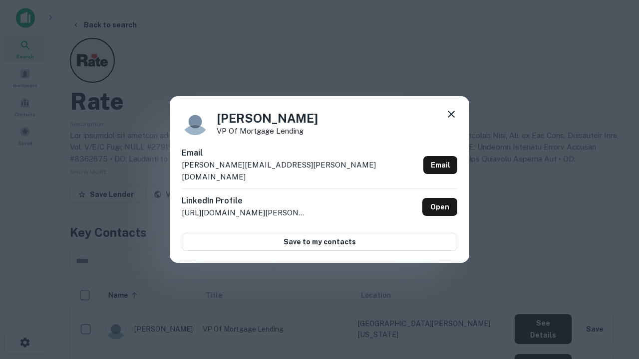  What do you see at coordinates (267, 131) in the screenshot?
I see `p: VP of Mortgage Lending` at bounding box center [267, 131].